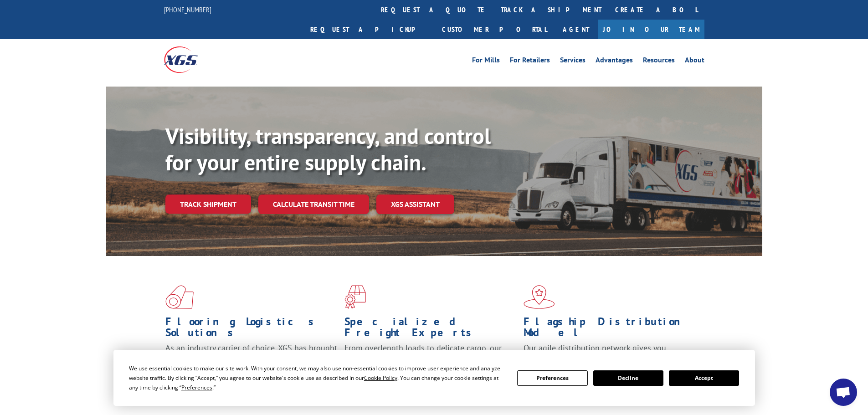  I want to click on a: Request a pickup, so click(369, 29).